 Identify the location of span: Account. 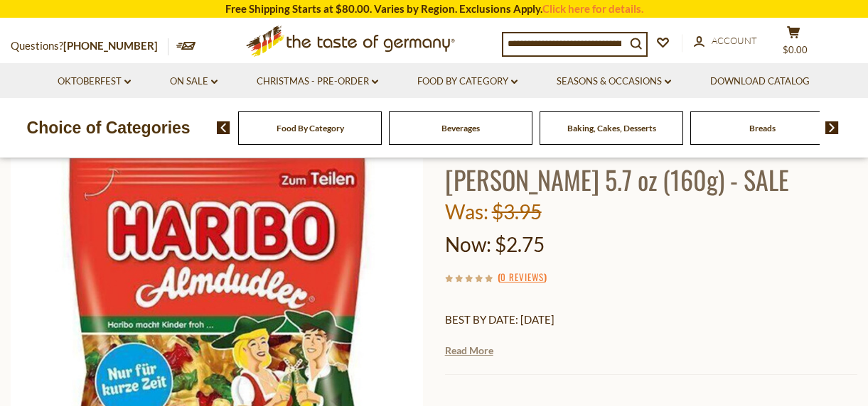
(734, 41).